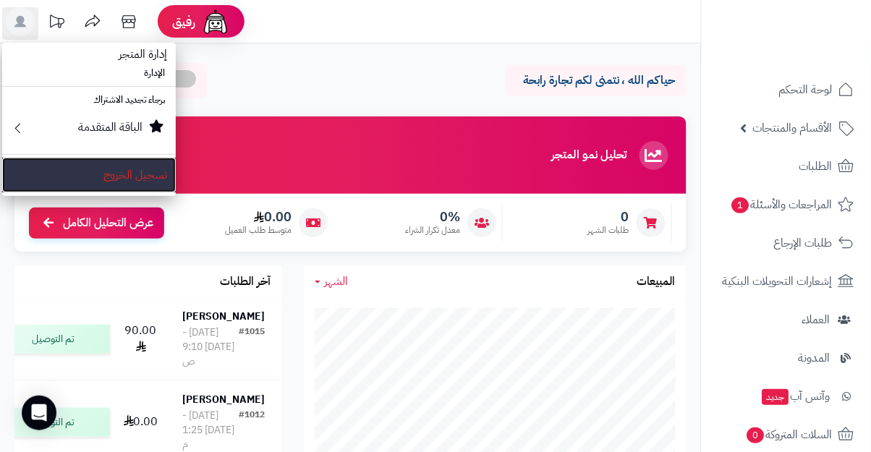 The image size is (871, 452). I want to click on h3: آخر الطلبات, so click(246, 282).